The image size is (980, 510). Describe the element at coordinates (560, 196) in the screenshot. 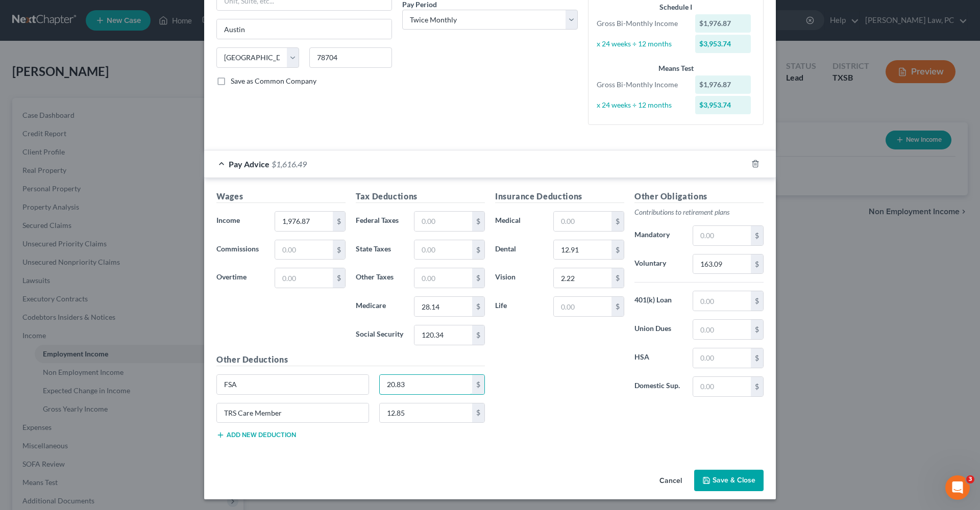

I see `h5: Insurance Deductions` at that location.